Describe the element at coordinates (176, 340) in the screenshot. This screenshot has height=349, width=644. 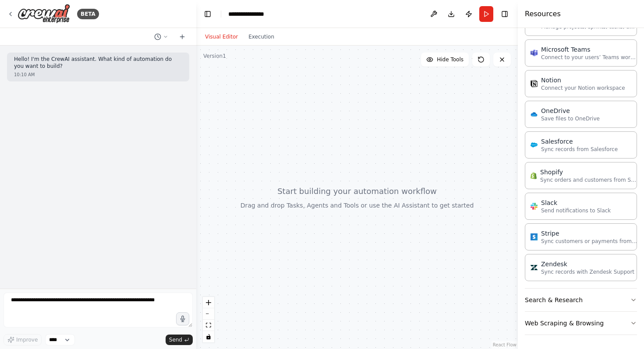
I see `span: Send` at that location.